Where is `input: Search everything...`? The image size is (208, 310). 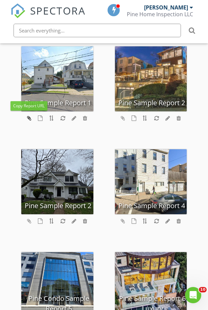
input: Search everything... is located at coordinates (97, 30).